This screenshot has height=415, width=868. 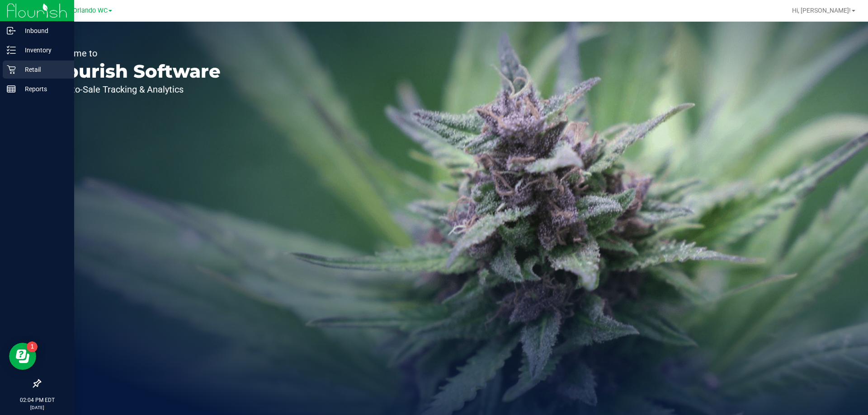 What do you see at coordinates (12, 50) in the screenshot?
I see `inline-svg: Inventory` at bounding box center [12, 50].